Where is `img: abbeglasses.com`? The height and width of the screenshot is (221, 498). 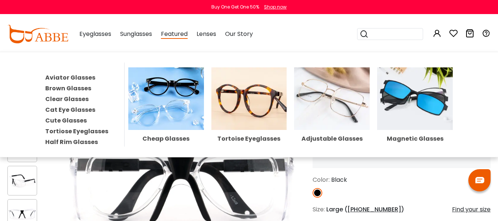 img: abbeglasses.com is located at coordinates (38, 34).